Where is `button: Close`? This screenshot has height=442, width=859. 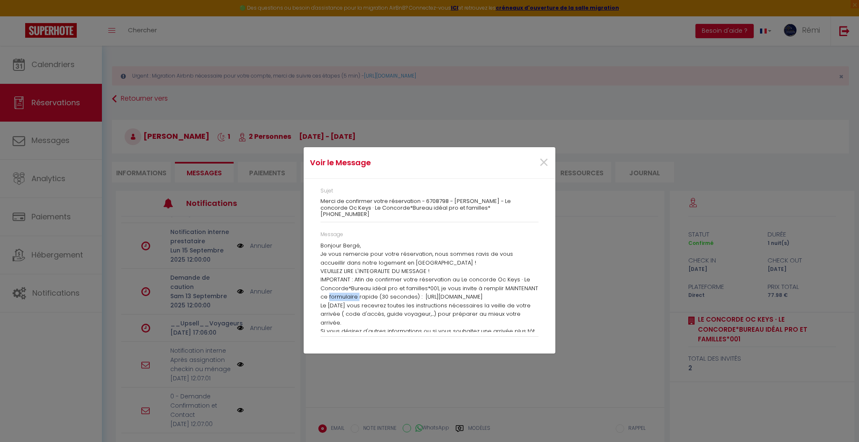
button: Close is located at coordinates (544, 163).